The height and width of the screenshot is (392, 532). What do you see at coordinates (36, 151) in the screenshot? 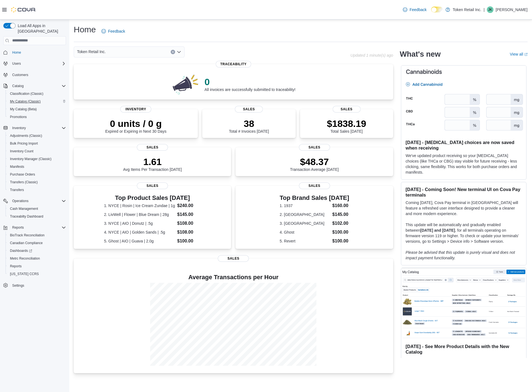
I see `button: Inventory Count` at bounding box center [36, 151].